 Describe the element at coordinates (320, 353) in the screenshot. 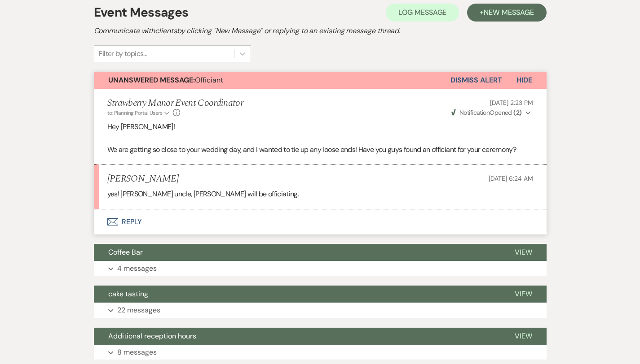

I see `button: 8 messages` at that location.